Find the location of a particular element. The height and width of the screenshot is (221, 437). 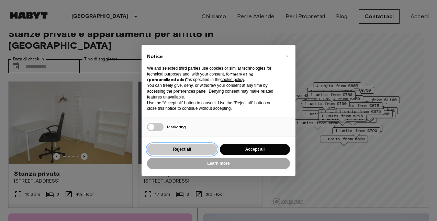

strong: “marketing (personalized ads)” is located at coordinates (200, 77).